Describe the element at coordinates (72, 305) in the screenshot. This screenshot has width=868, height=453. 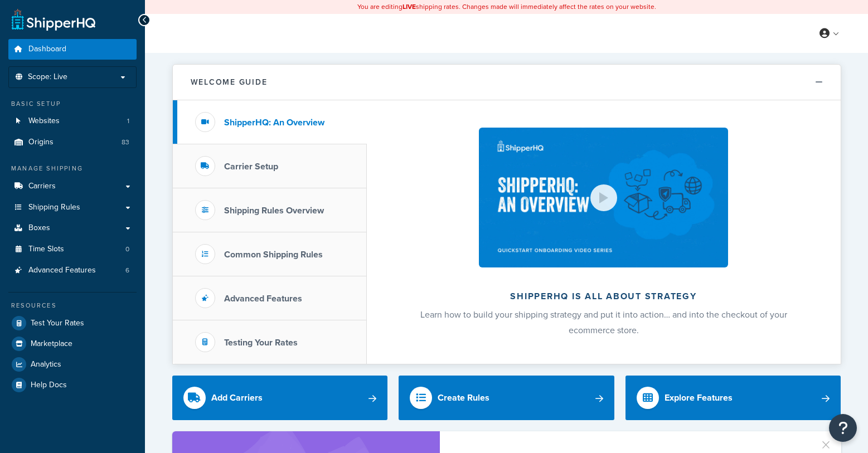
I see `div: Resources` at that location.